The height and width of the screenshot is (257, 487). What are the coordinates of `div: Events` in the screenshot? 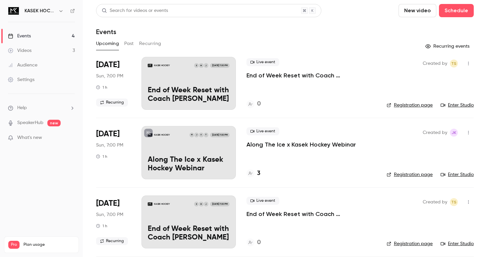 It's located at (19, 36).